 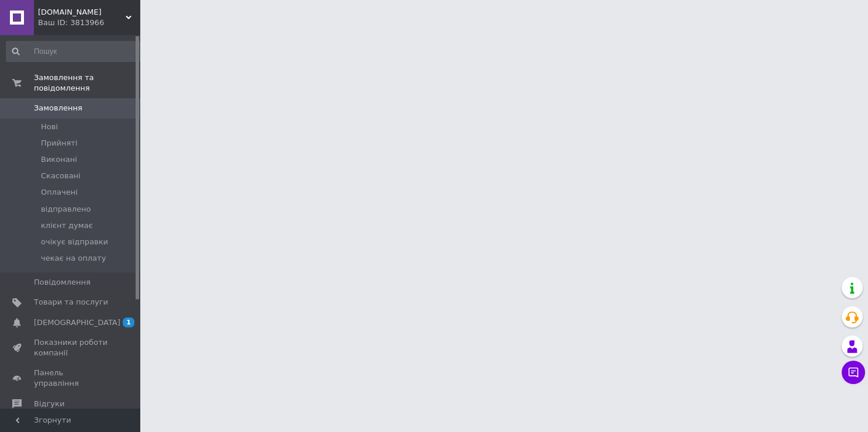 I want to click on span: Панель управління, so click(x=71, y=378).